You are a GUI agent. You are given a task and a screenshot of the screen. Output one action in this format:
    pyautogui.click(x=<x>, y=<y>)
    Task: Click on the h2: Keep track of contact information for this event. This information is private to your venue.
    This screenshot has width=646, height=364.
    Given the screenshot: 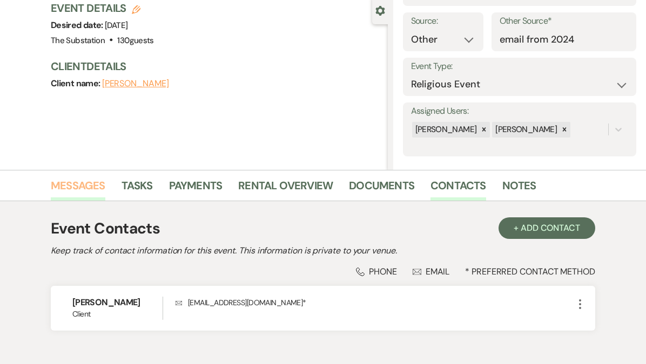 What is the action you would take?
    pyautogui.click(x=323, y=251)
    